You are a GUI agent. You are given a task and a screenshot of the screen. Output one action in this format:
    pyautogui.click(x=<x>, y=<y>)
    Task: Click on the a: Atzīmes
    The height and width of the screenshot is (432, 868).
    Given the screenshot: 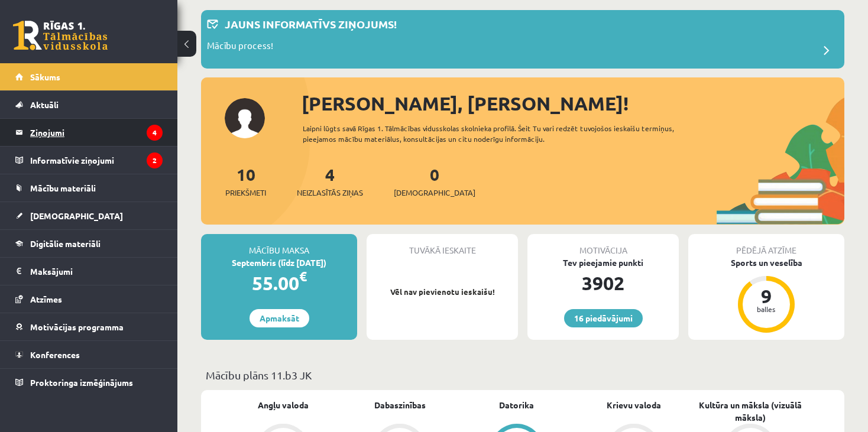 What is the action you would take?
    pyautogui.click(x=89, y=300)
    